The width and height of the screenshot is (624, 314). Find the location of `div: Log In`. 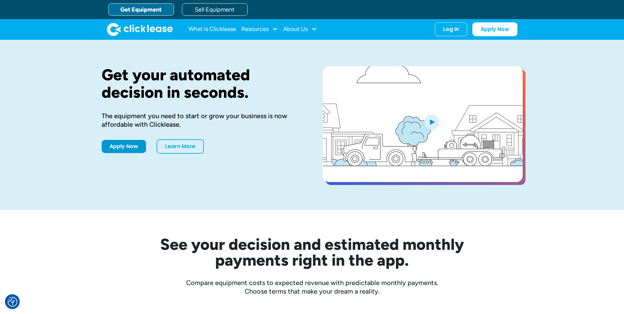

div: Log In is located at coordinates (451, 29).